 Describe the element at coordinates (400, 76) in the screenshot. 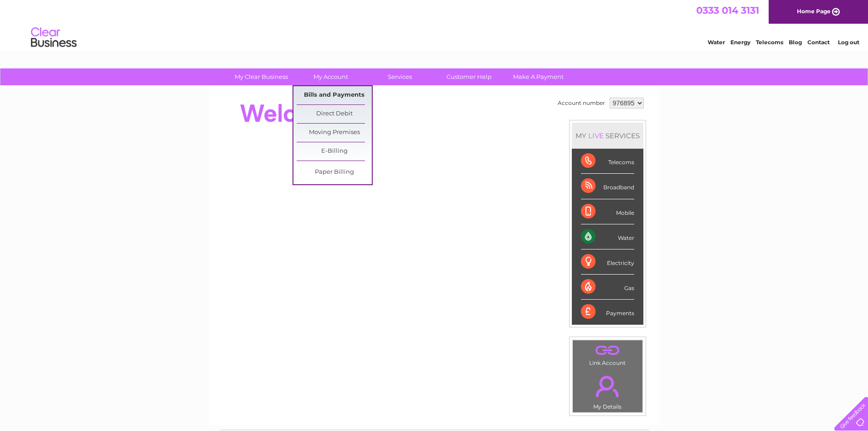

I see `a: Services` at that location.